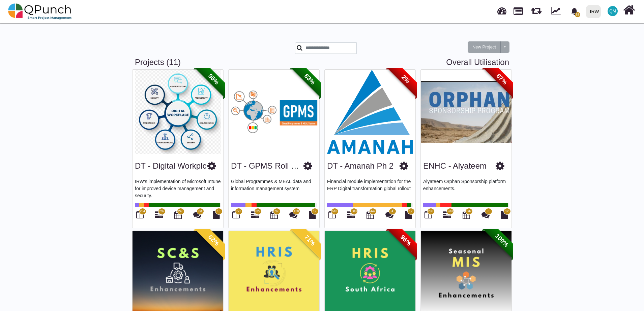 This screenshot has width=644, height=311. I want to click on span: 29, so click(577, 14).